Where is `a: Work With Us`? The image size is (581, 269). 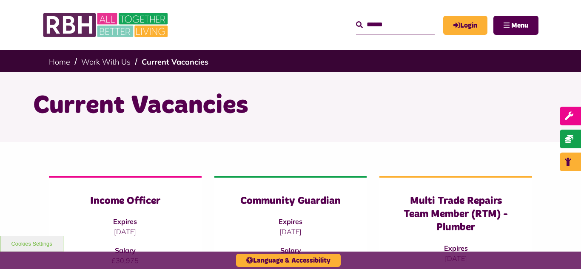
a: Work With Us is located at coordinates (106, 62).